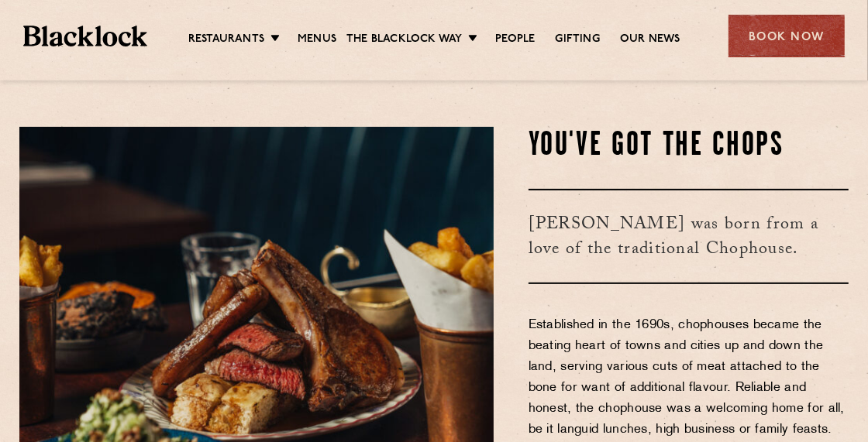 The height and width of the screenshot is (442, 868). I want to click on img: BL_Textured_Logo-footer-cropped.svg, so click(85, 36).